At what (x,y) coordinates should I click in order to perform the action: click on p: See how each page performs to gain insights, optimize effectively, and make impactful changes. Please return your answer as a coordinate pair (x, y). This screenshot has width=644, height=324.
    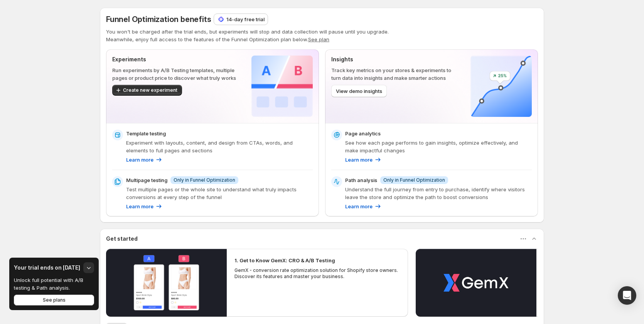
    Looking at the image, I should click on (438, 147).